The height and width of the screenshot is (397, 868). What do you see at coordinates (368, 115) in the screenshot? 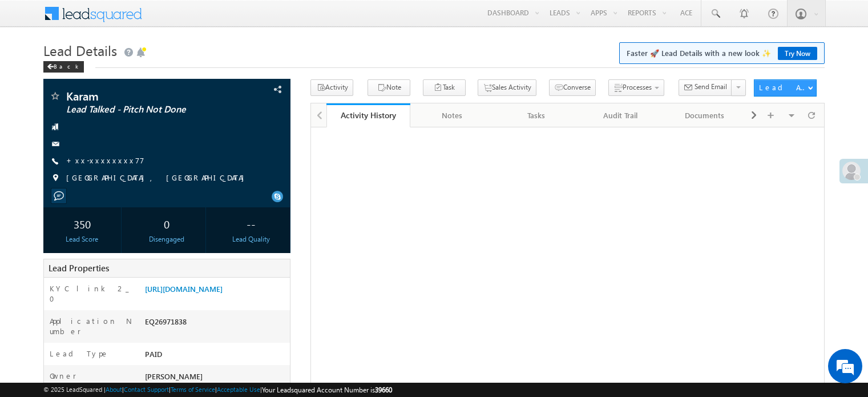
I see `div: Activity History` at bounding box center [368, 115].